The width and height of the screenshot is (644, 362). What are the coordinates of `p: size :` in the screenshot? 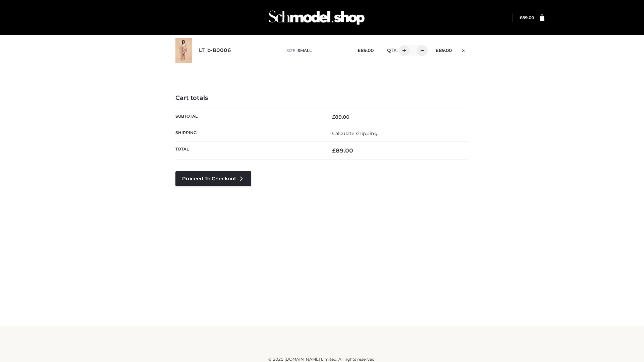 It's located at (317, 51).